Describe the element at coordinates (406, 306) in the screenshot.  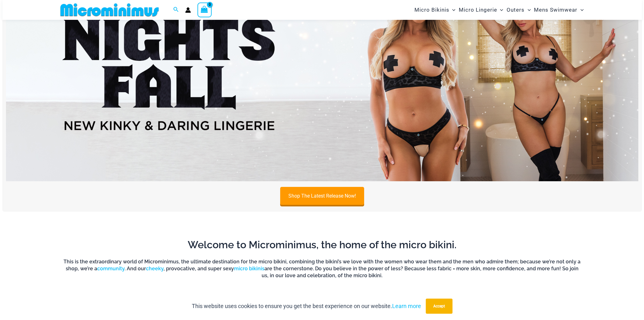
I see `a: Learn more` at that location.